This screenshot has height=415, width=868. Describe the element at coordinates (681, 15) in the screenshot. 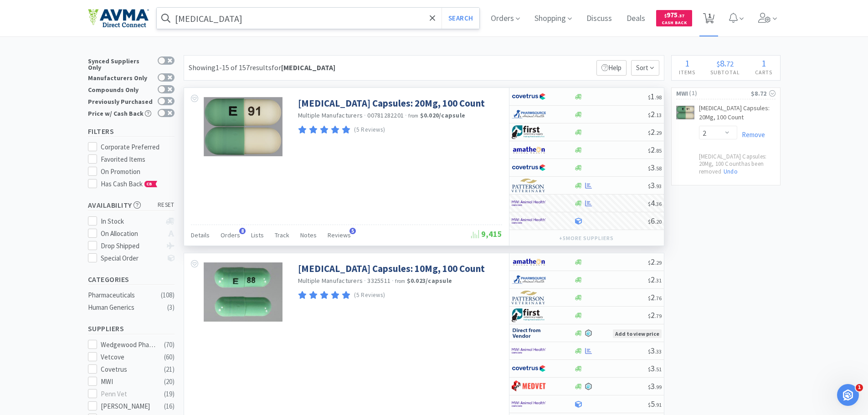

I see `span: . 37` at that location.